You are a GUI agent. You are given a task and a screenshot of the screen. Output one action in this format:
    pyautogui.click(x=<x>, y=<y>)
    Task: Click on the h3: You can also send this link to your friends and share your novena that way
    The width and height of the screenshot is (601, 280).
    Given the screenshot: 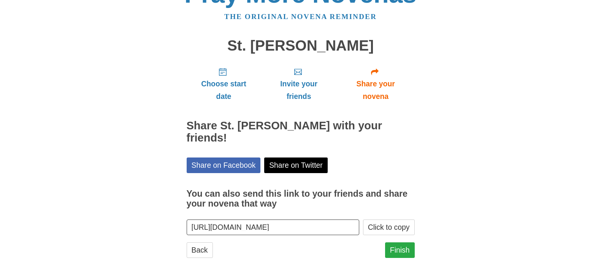 What is the action you would take?
    pyautogui.click(x=301, y=198)
    